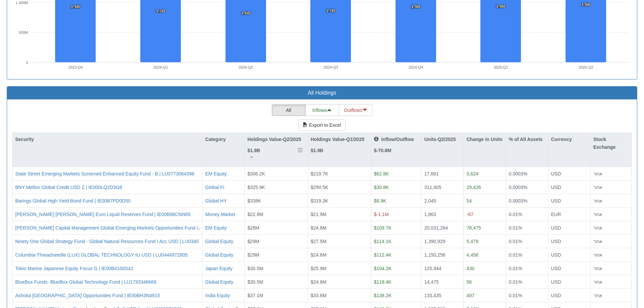 This screenshot has width=644, height=308. Describe the element at coordinates (381, 214) in the screenshot. I see `span: $-1.1M` at that location.